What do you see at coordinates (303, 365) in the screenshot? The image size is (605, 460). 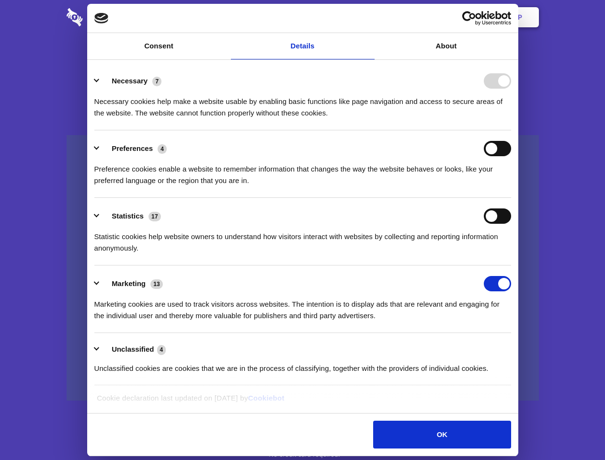 I see `div: Unclassified cookies are cookies that we are in the process of classifying, together with the pro...` at bounding box center [303, 365].